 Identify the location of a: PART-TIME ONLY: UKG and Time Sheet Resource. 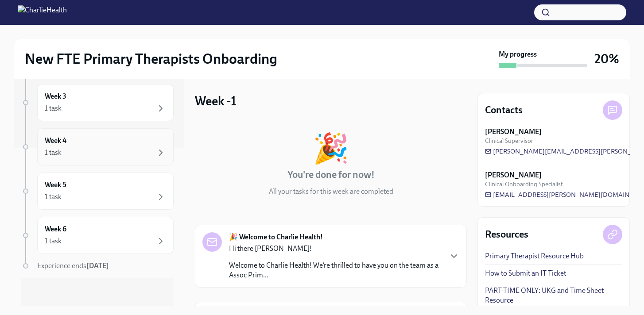
(554, 296).